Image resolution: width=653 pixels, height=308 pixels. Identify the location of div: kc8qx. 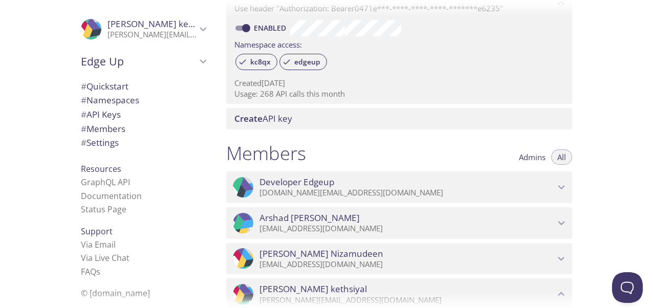
(257, 62).